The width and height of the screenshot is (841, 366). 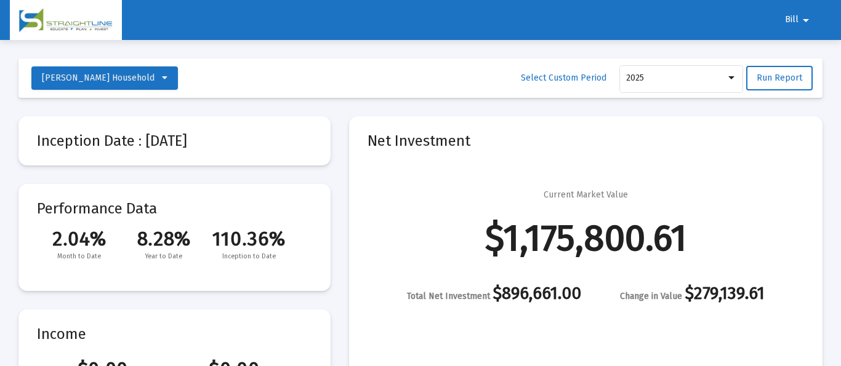 I want to click on span: Year to Date, so click(x=164, y=257).